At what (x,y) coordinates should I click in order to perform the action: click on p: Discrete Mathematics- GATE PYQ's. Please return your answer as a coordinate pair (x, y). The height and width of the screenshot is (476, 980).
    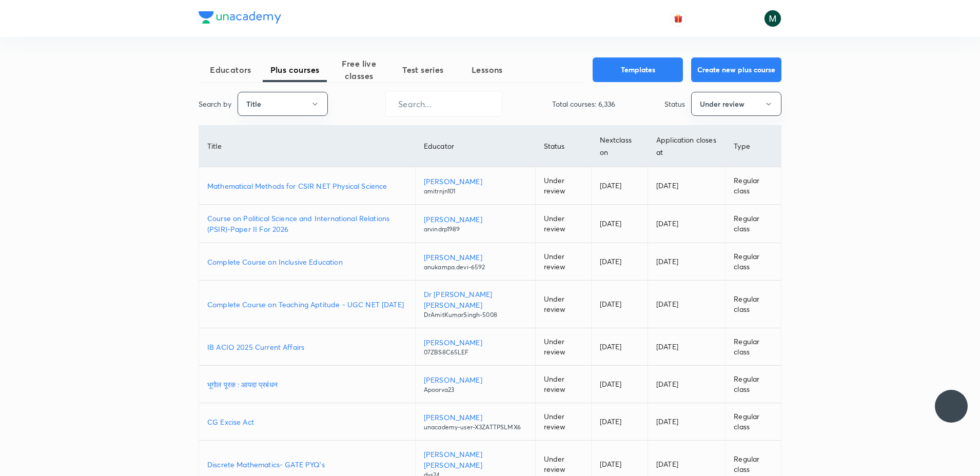
    Looking at the image, I should click on (307, 464).